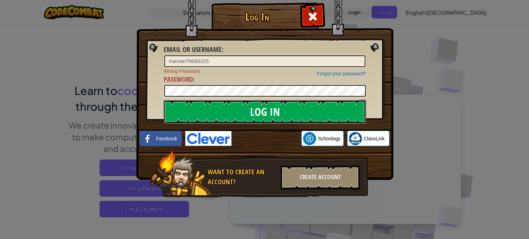  I want to click on div: Want to create an account?, so click(242, 177).